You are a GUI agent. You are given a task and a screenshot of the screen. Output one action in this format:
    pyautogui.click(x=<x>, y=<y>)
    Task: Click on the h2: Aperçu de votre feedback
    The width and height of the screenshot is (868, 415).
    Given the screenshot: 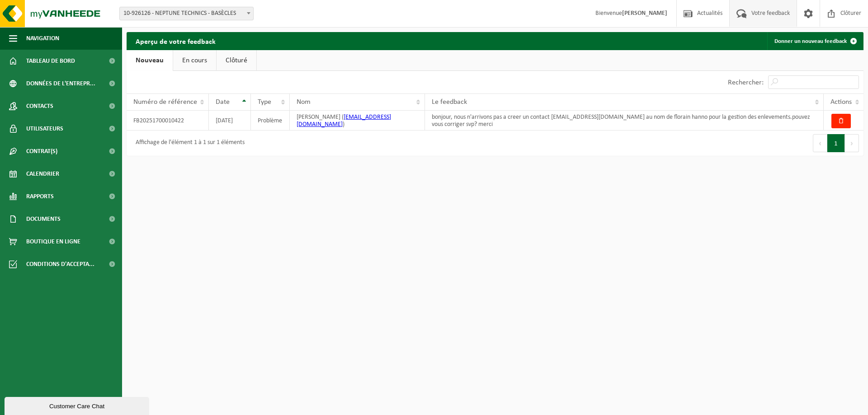 What is the action you would take?
    pyautogui.click(x=176, y=40)
    